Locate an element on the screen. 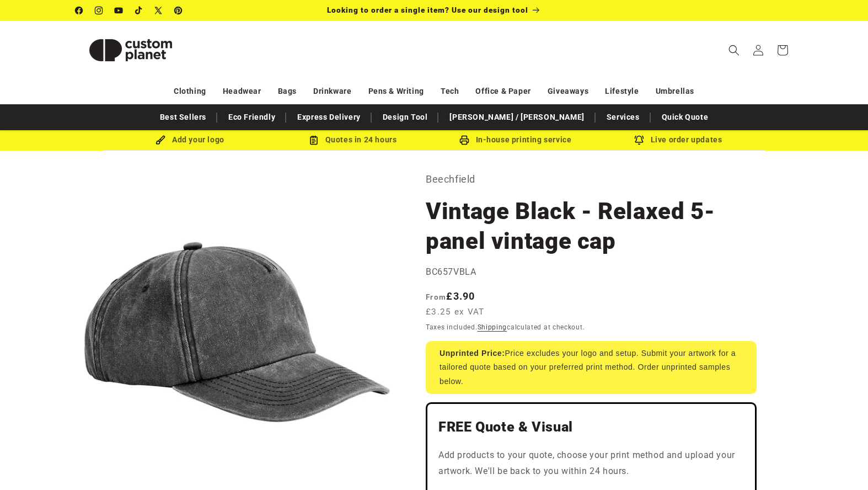  a: Pens & Writing is located at coordinates (396, 91).